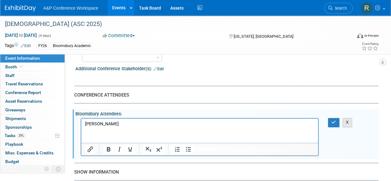 The image size is (391, 181). Describe the element at coordinates (45, 36) in the screenshot. I see `span: (4 days)` at that location.